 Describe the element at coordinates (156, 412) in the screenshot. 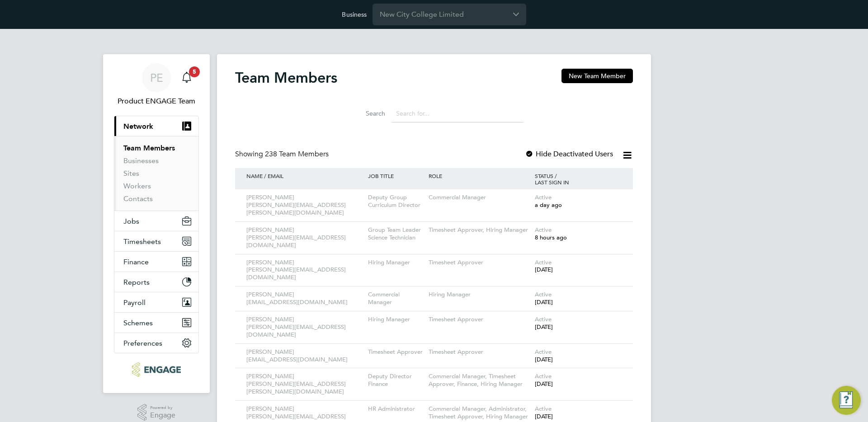

I see `a: Powered byEngage` at that location.